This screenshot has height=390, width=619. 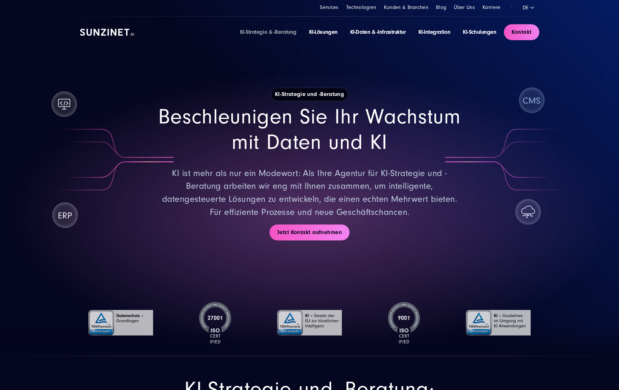 I want to click on img: ISO-9001 Zertifizierung | KI-Strategie und -Beratung von SUNZINET, so click(x=404, y=323).